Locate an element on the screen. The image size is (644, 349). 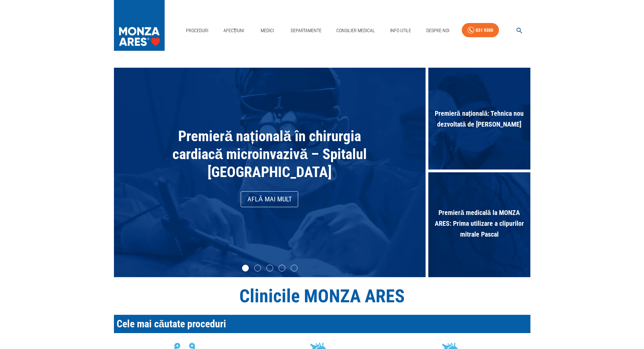
li: slide item 1 is located at coordinates (245, 268).